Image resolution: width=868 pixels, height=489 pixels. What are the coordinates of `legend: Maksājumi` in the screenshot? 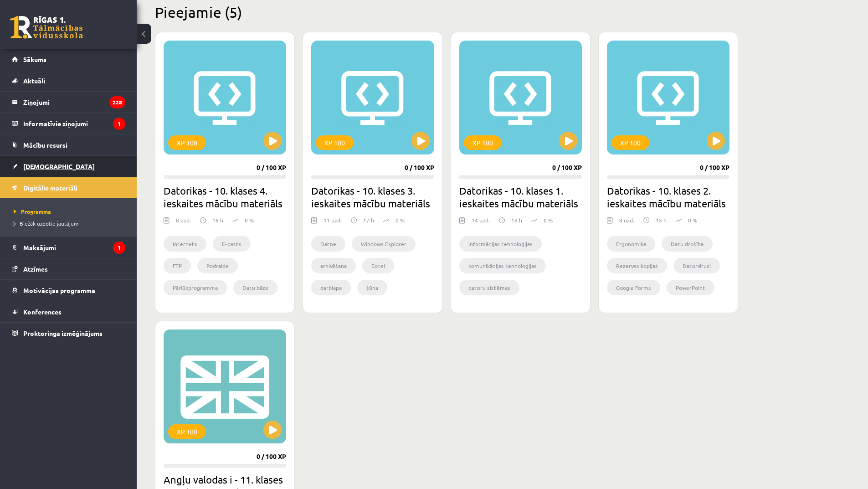 It's located at (75, 247).